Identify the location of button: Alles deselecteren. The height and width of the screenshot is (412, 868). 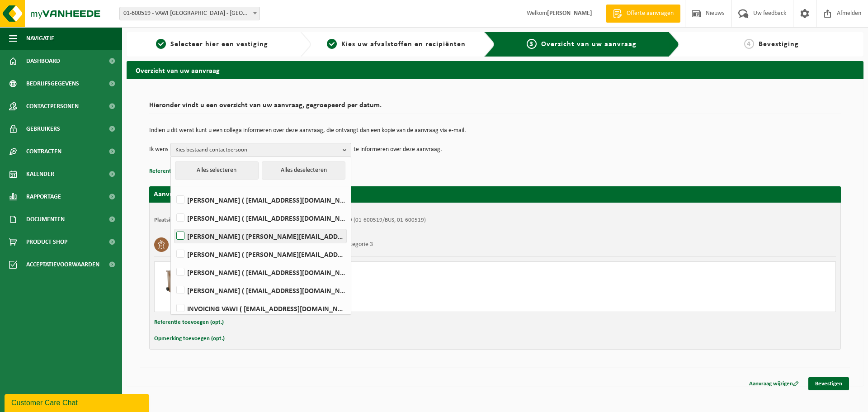
(303, 171).